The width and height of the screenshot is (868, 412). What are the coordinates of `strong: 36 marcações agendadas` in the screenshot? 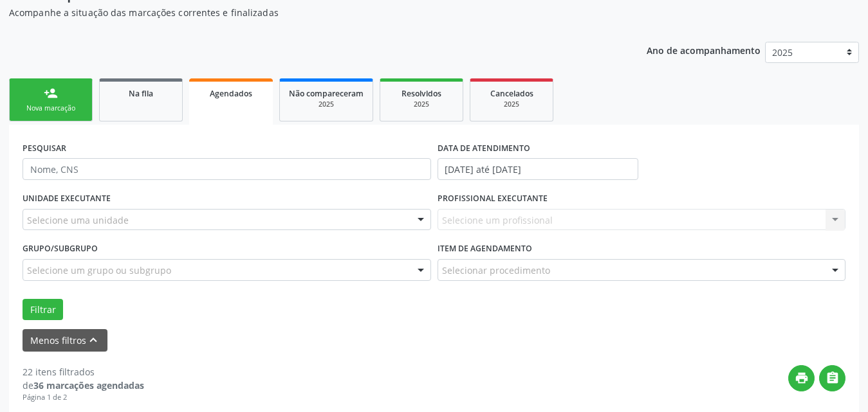 It's located at (89, 385).